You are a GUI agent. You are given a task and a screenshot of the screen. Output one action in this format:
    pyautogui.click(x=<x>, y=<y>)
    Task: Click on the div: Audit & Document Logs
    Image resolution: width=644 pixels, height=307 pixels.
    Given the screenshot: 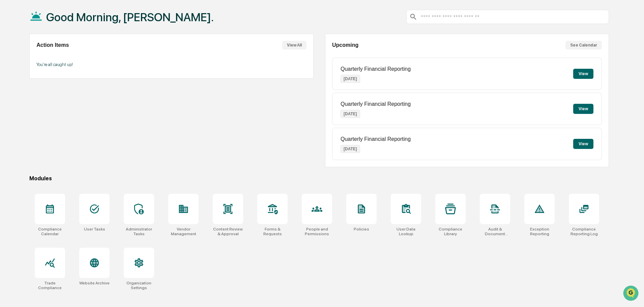 What is the action you would take?
    pyautogui.click(x=495, y=231)
    